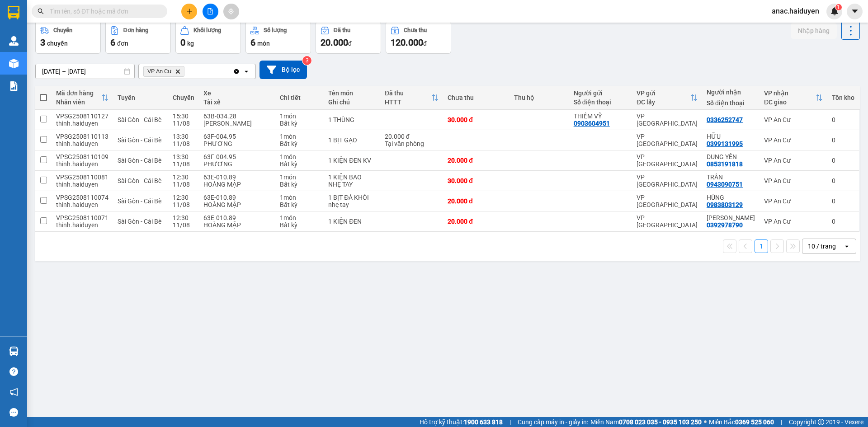 Image resolution: width=868 pixels, height=427 pixels. What do you see at coordinates (483, 422) in the screenshot?
I see `strong: 1900 633 818` at bounding box center [483, 422].